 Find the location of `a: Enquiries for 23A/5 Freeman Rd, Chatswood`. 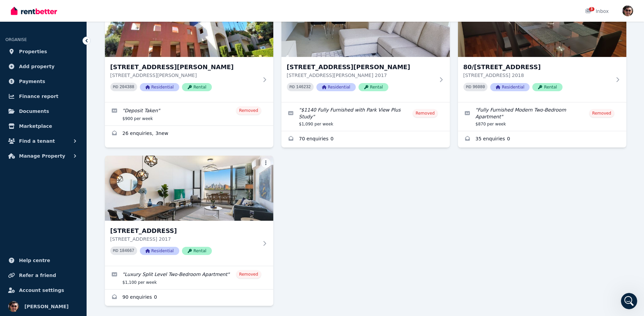

a: Enquiries for 23A/5 Freeman Rd, Chatswood is located at coordinates (189, 134).